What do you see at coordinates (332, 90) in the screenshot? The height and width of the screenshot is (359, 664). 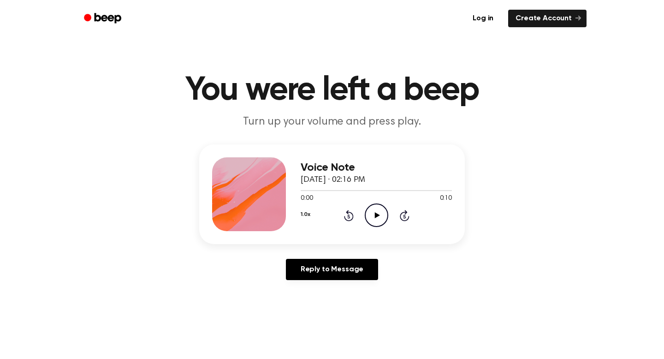 I see `h1: You were left a beep` at bounding box center [332, 90].